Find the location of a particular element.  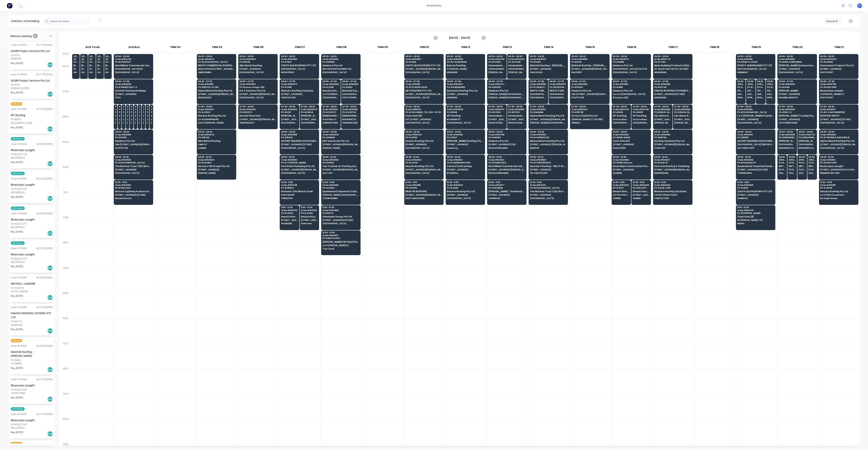

div: Del is located at coordinates (50, 94).